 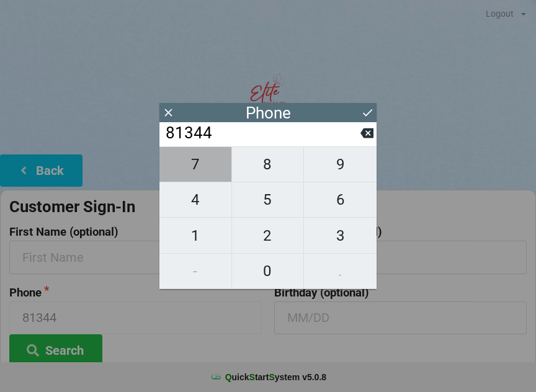 What do you see at coordinates (268, 200) in the screenshot?
I see `span: 5` at bounding box center [268, 200].